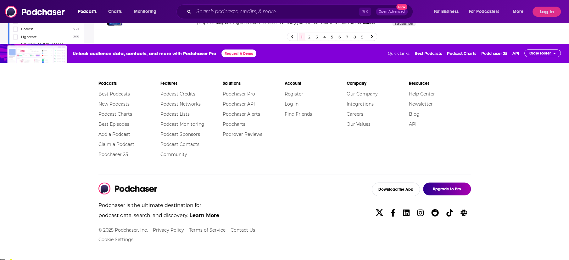  I want to click on a: Help Center, so click(422, 94).